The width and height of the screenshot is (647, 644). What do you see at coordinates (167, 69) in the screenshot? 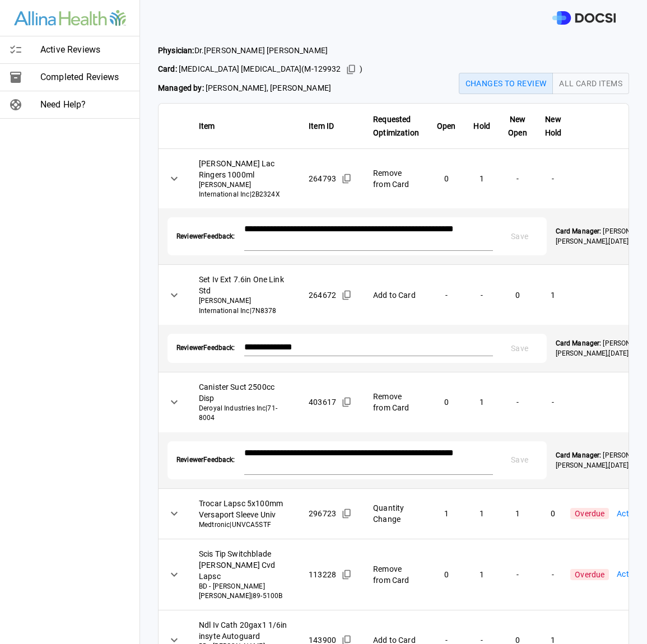
I see `strong: Card:` at bounding box center [167, 69].